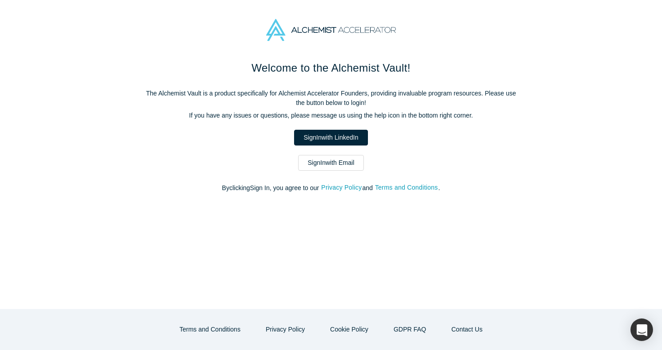 The image size is (662, 350). Describe the element at coordinates (331, 30) in the screenshot. I see `img: Alchemist Accelerator Logo` at that location.